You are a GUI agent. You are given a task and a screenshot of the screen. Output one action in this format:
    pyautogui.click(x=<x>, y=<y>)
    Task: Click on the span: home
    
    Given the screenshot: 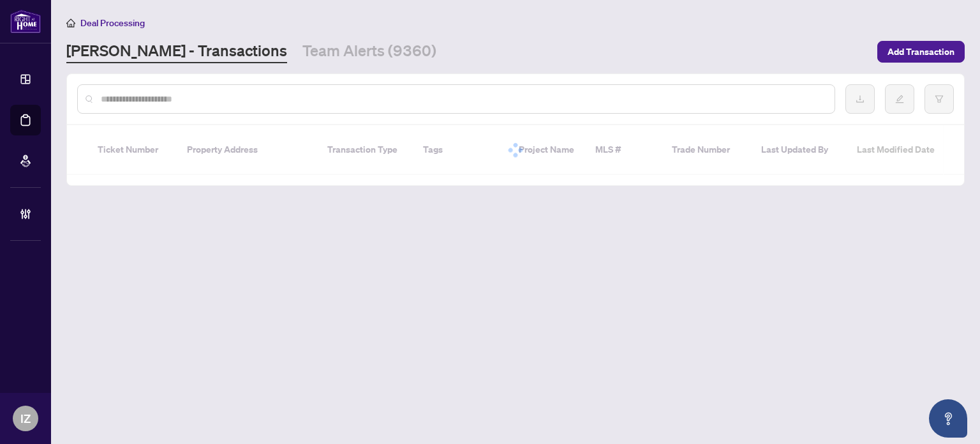 What is the action you would take?
    pyautogui.click(x=71, y=23)
    